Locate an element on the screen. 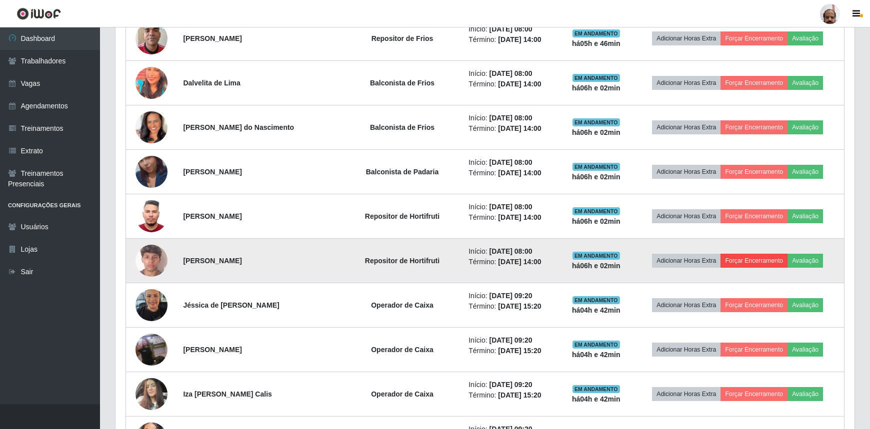 This screenshot has height=429, width=870. strong: Balconista de Padaria is located at coordinates (402, 172).